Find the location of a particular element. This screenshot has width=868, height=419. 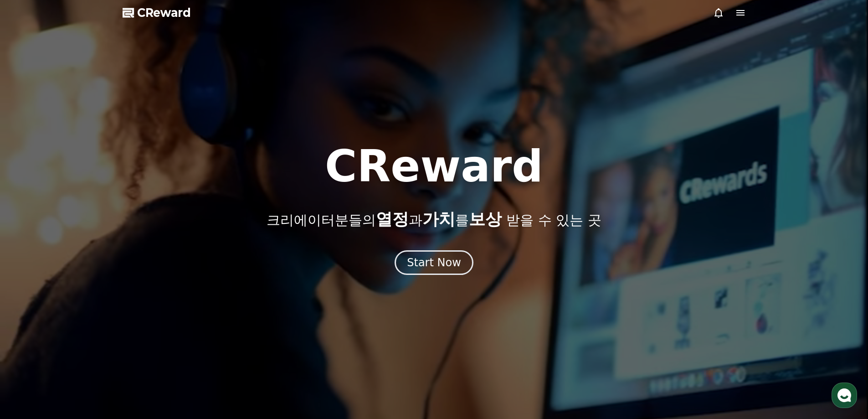

span: 설정 is located at coordinates (146, 306).